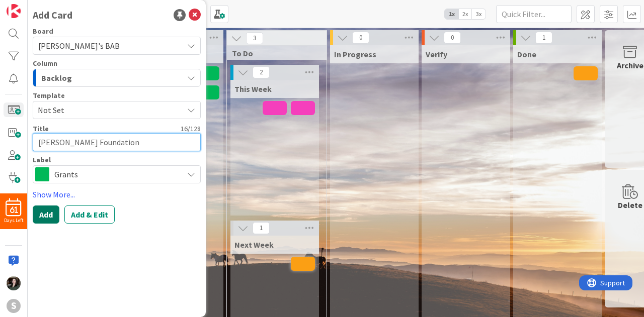  Describe the element at coordinates (33, 7) in the screenshot. I see `span: Support` at that location.